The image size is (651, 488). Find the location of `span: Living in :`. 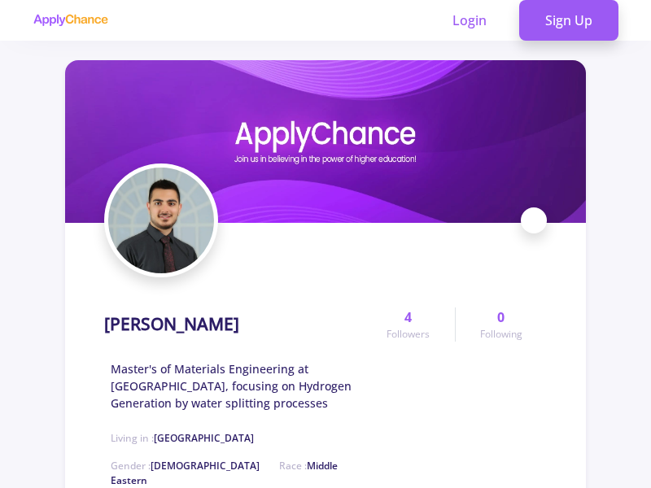

span: Living in : is located at coordinates (182, 438).